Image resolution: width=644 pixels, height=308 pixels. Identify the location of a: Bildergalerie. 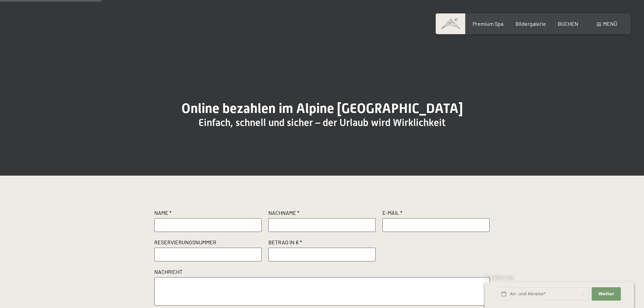
(531, 23).